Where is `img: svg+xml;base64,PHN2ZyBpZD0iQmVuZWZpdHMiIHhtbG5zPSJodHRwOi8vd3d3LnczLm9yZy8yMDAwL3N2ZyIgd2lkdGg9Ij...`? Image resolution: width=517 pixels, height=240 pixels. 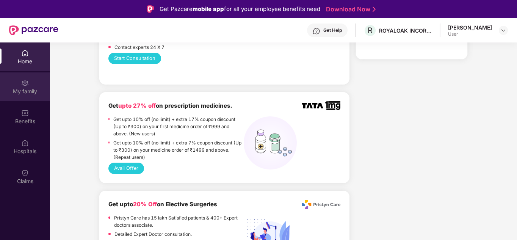
img: svg+xml;base64,PHN2ZyBpZD0iQmVuZWZpdHMiIHhtbG5zPSJodHRwOi8vd3d3LnczLm9yZy8yMDAwL3N2ZyIgd2lkdGg9Ij... is located at coordinates (25, 113).